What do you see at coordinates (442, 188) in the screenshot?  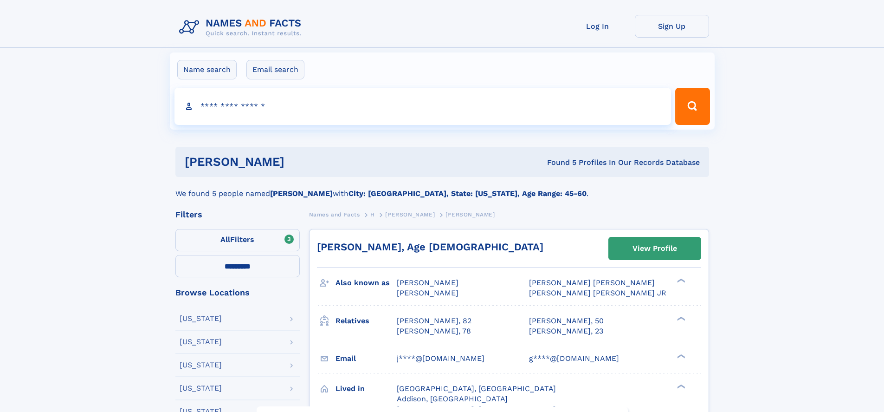 I see `div: We found 5 people named with .` at bounding box center [442, 188].